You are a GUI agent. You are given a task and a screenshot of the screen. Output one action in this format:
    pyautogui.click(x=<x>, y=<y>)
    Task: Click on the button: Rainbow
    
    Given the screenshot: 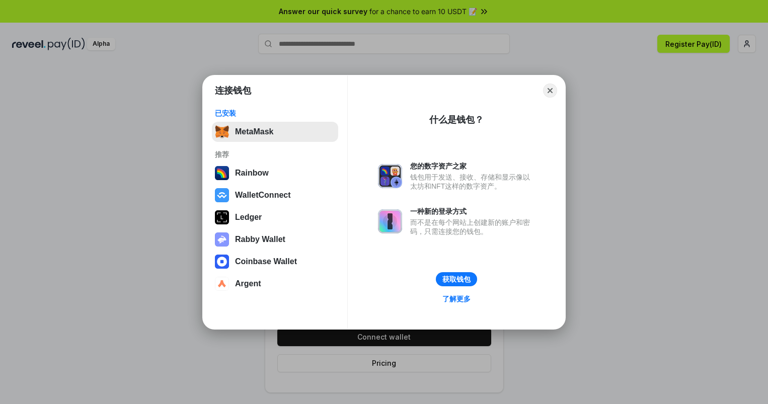 What is the action you would take?
    pyautogui.click(x=275, y=173)
    